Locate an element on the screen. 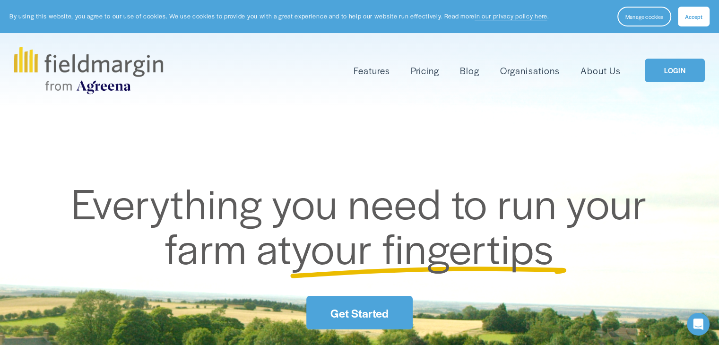  a: Pricing is located at coordinates (425, 70).